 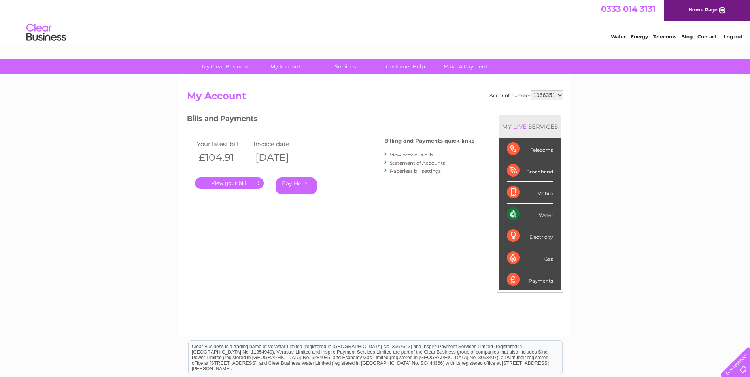 I want to click on th: £104.91, so click(x=223, y=157).